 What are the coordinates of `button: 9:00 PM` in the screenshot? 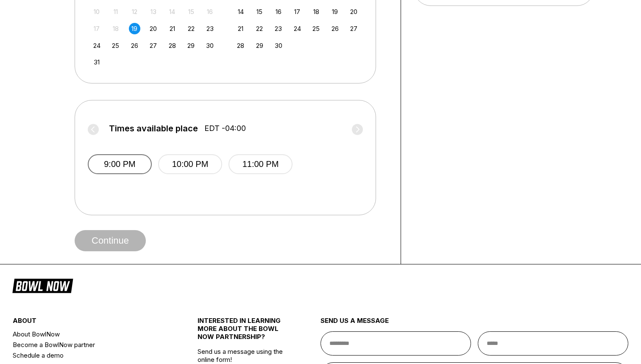 It's located at (119, 164).